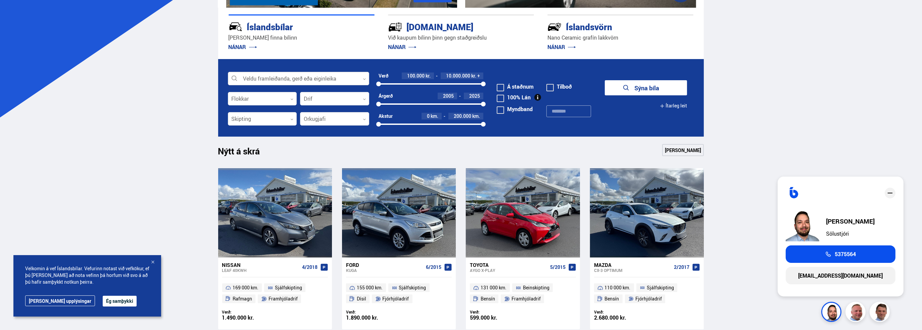 The image size is (922, 330). What do you see at coordinates (461, 38) in the screenshot?
I see `p: Við kaupum bílinn þinn gegn staðgreiðslu` at bounding box center [461, 38].